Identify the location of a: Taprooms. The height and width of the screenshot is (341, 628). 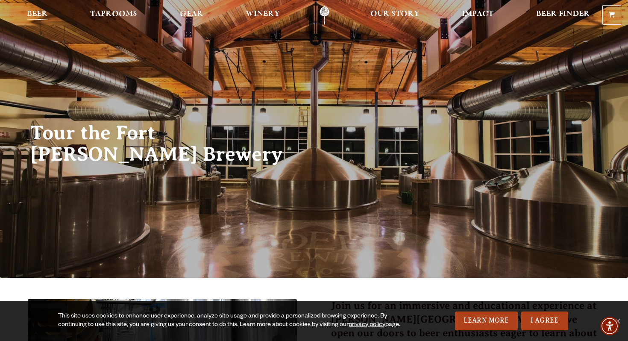
(114, 15).